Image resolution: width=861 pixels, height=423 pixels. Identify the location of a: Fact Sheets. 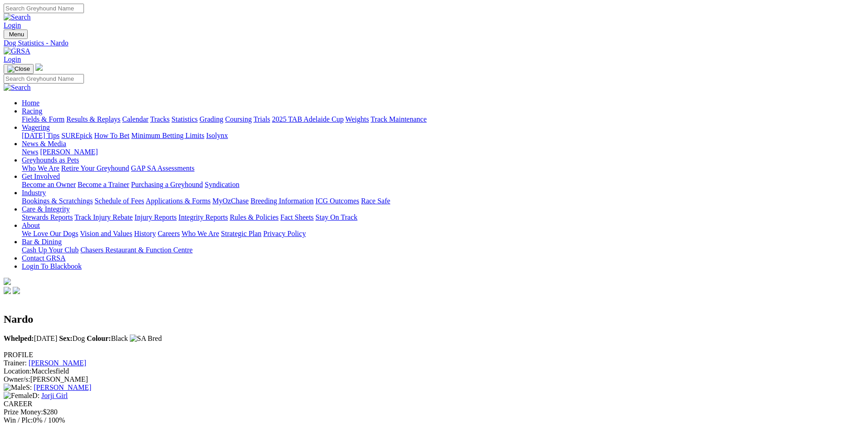
(297, 217).